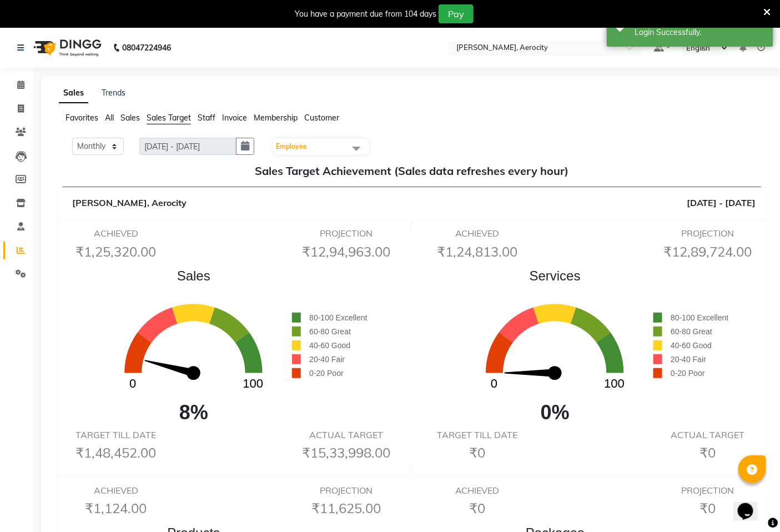 The width and height of the screenshot is (780, 532). I want to click on span: All, so click(110, 118).